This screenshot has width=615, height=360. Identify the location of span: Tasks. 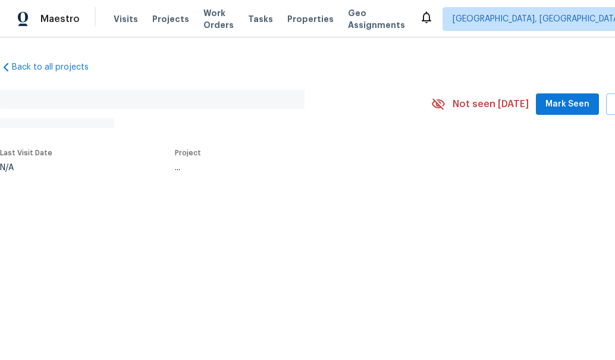
(260, 19).